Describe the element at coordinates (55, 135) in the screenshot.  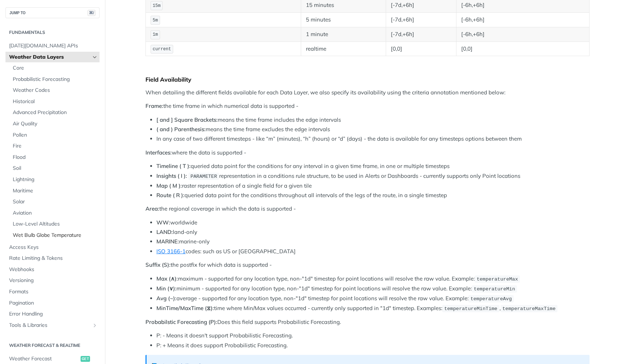
I see `span: Pollen` at that location.